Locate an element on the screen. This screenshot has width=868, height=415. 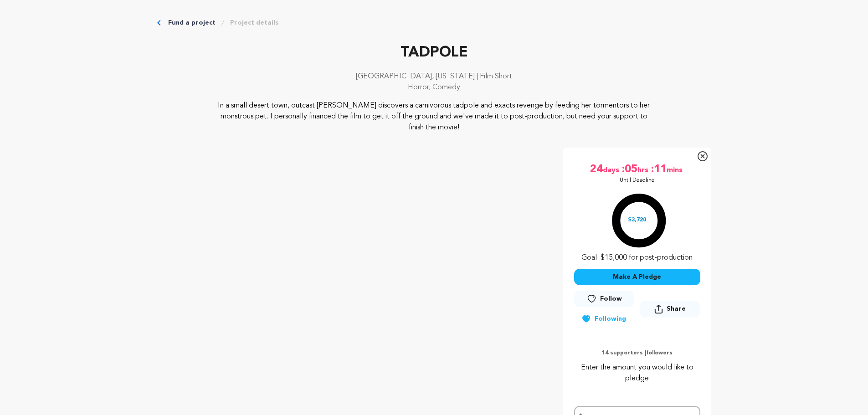
button: Make A Pledge is located at coordinates (637, 277).